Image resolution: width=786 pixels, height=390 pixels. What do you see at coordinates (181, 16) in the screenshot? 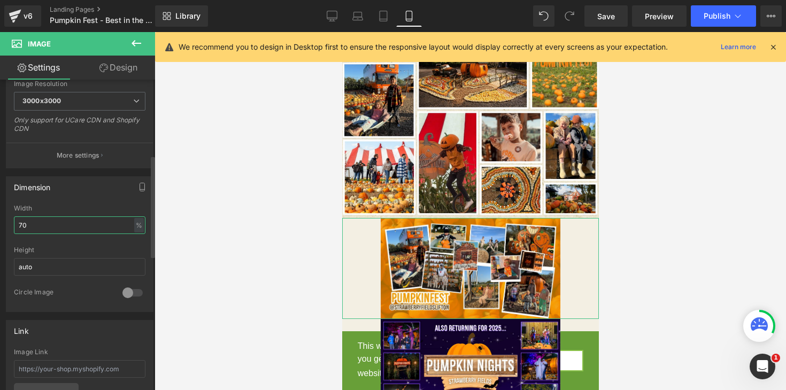
I see `a: New Library` at bounding box center [181, 16].